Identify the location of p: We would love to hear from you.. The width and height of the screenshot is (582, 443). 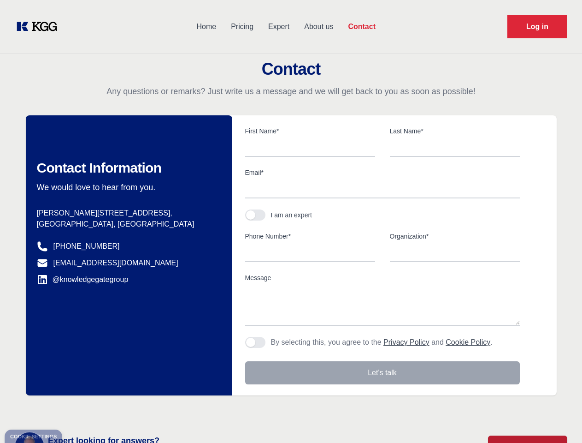
(127, 187).